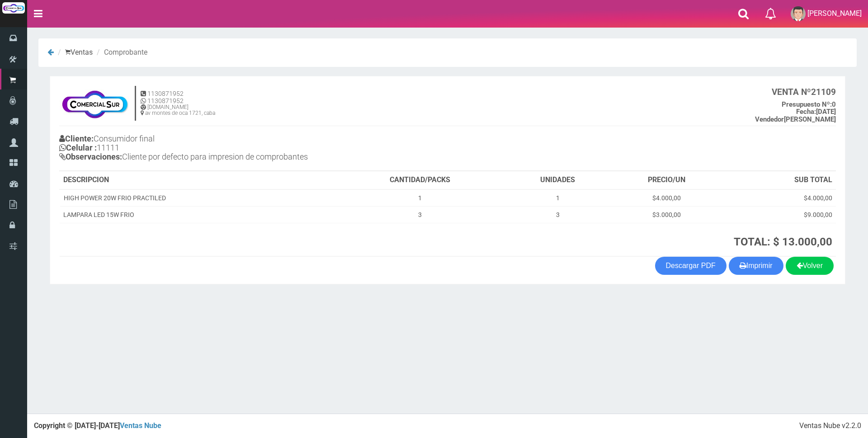 This screenshot has width=868, height=438. Describe the element at coordinates (779, 180) in the screenshot. I see `th: SUB TOTAL` at that location.